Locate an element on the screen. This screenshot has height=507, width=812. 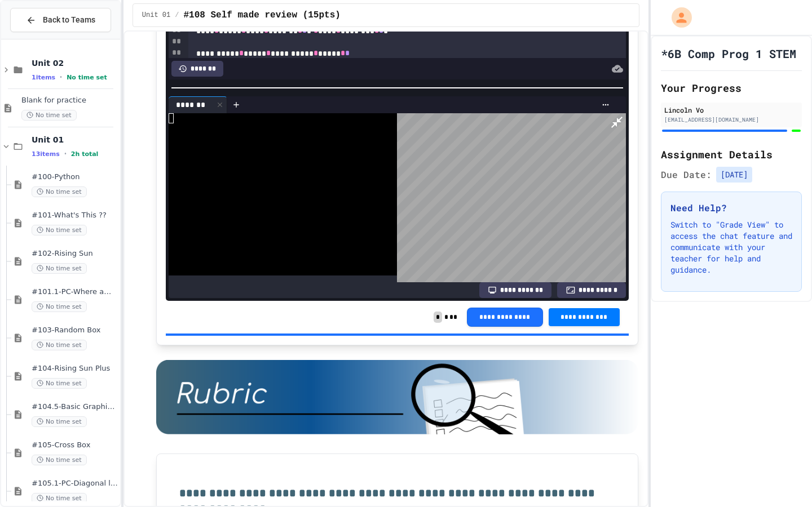
p: Switch to "Grade View" to access the chat feature and communicate with your teacher for help and ... is located at coordinates (731, 247).